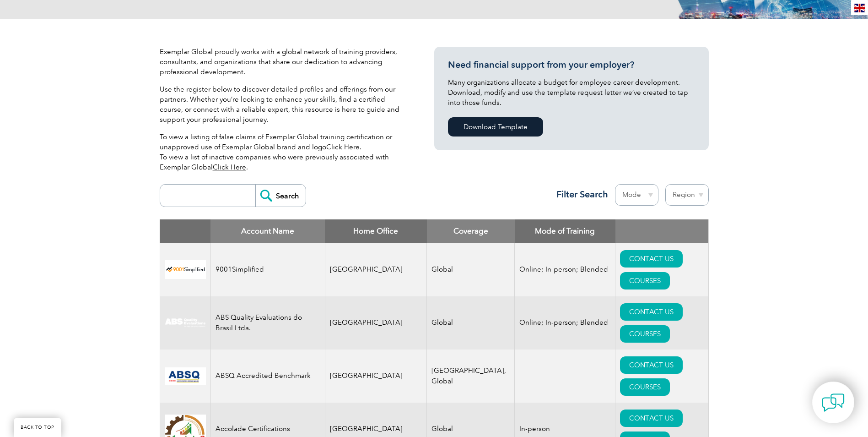  I want to click on a: BACK TO TOP, so click(38, 427).